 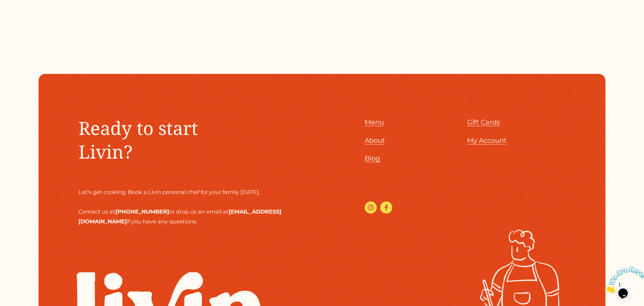 What do you see at coordinates (374, 123) in the screenshot?
I see `a: Menu` at bounding box center [374, 123].